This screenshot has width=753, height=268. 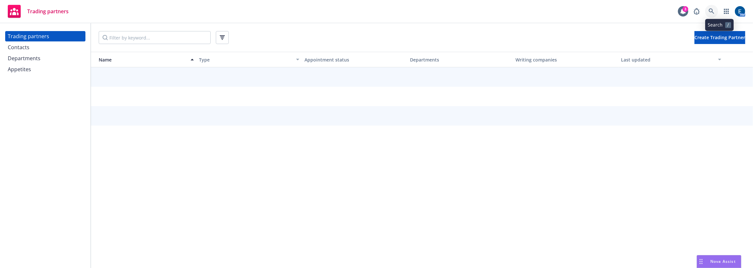 I want to click on img: photo, so click(x=740, y=11).